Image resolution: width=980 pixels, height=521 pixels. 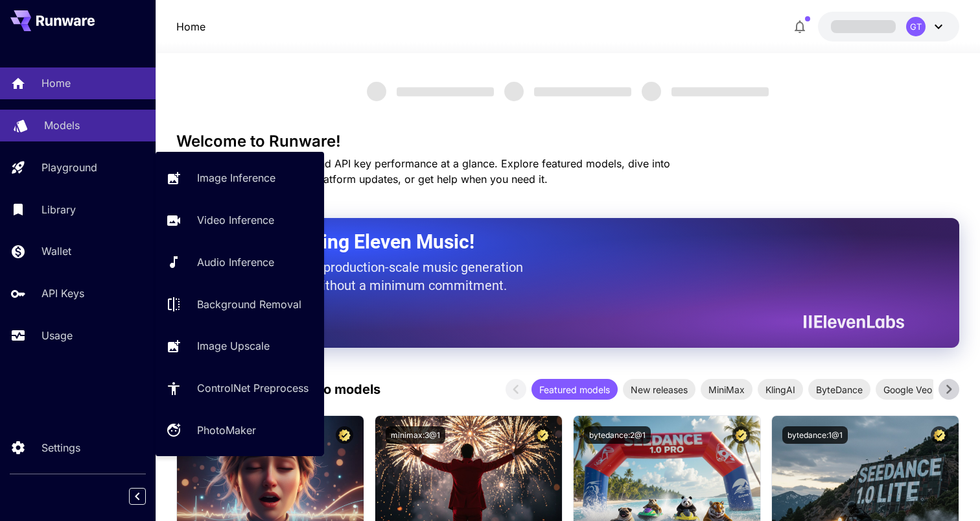 What do you see at coordinates (617, 434) in the screenshot?
I see `button: bytedance:2@1` at bounding box center [617, 434].